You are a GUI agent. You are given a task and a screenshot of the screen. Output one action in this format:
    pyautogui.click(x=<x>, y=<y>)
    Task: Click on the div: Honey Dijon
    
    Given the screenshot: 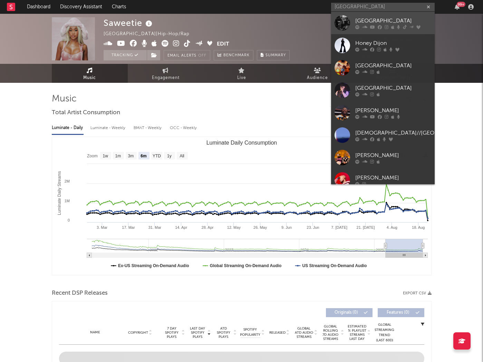 What is the action you would take?
    pyautogui.click(x=393, y=43)
    